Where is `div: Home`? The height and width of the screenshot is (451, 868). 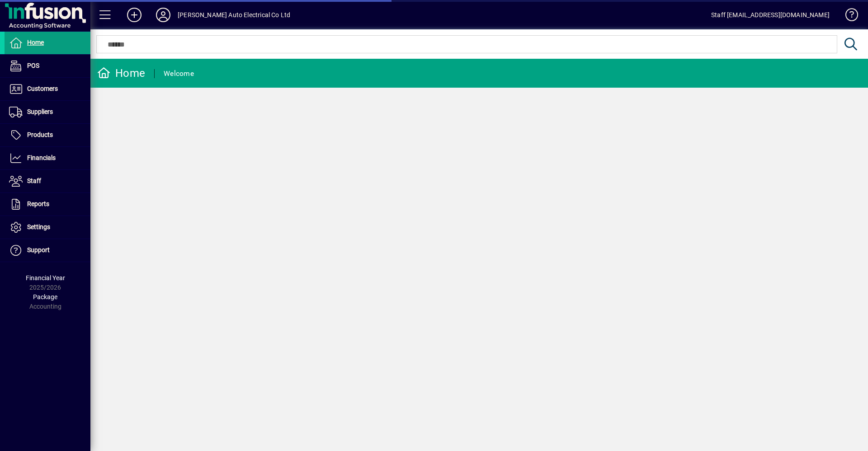
div: Home is located at coordinates (121, 73).